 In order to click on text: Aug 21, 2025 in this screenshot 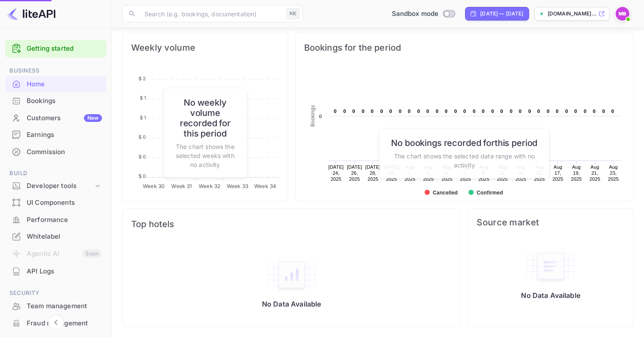, I will do `click(594, 173)`.